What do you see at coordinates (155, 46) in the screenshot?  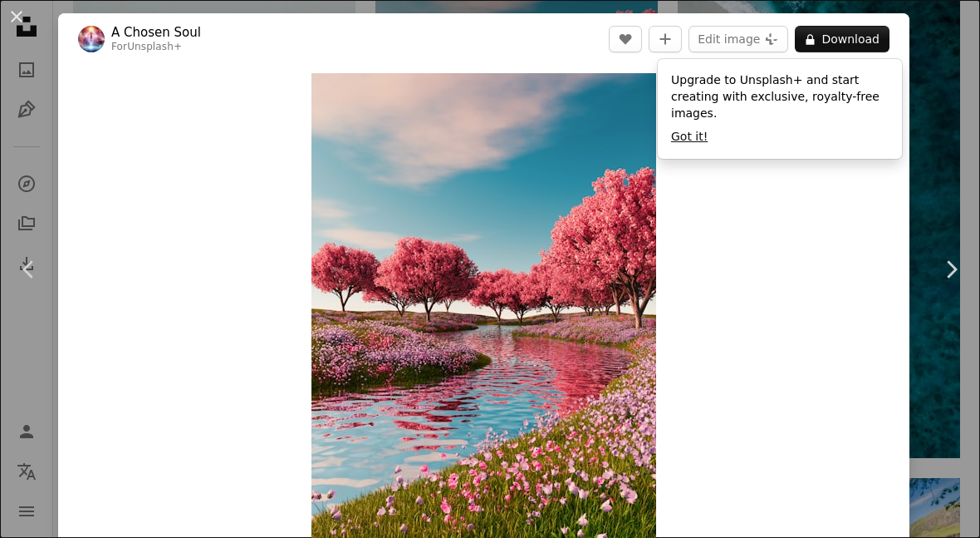 I see `a: Unsplash+` at bounding box center [155, 46].